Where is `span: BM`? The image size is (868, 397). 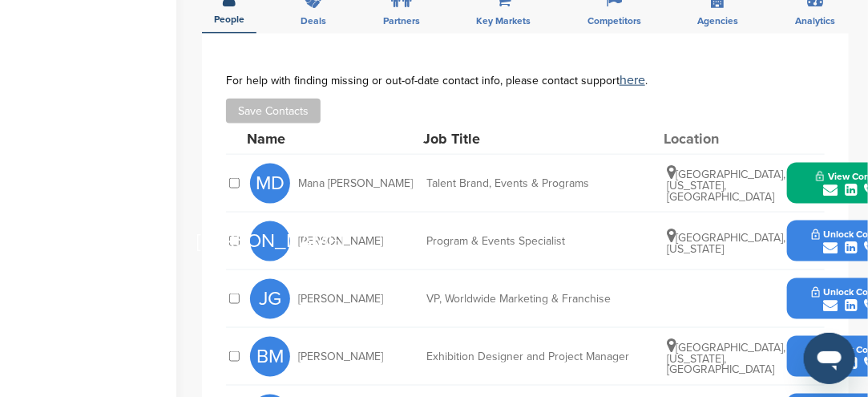 span: BM is located at coordinates (270, 357).